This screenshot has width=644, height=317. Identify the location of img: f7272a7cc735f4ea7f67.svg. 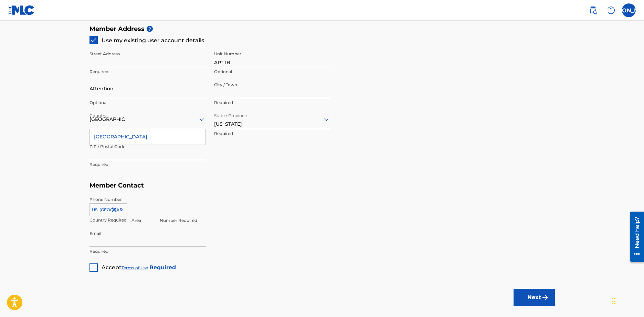
(545, 298).